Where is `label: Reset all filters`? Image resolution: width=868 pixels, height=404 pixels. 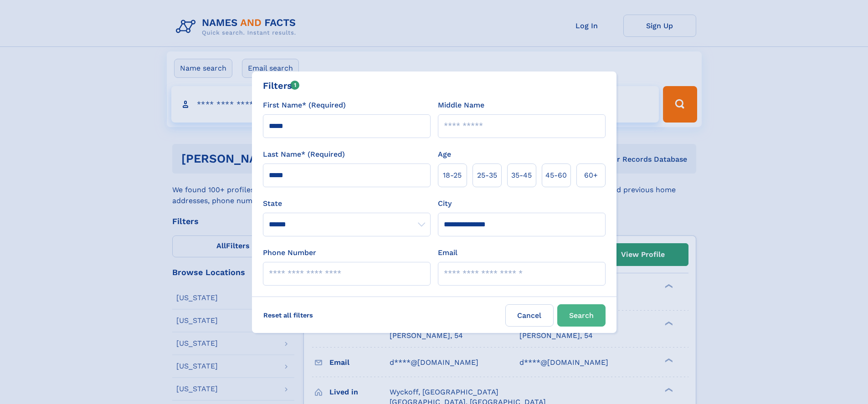 label: Reset all filters is located at coordinates (288, 315).